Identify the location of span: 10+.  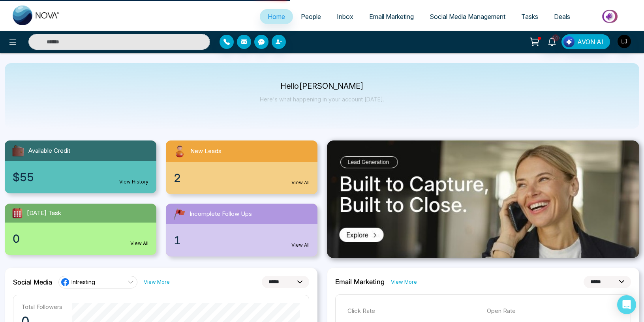
(556, 38).